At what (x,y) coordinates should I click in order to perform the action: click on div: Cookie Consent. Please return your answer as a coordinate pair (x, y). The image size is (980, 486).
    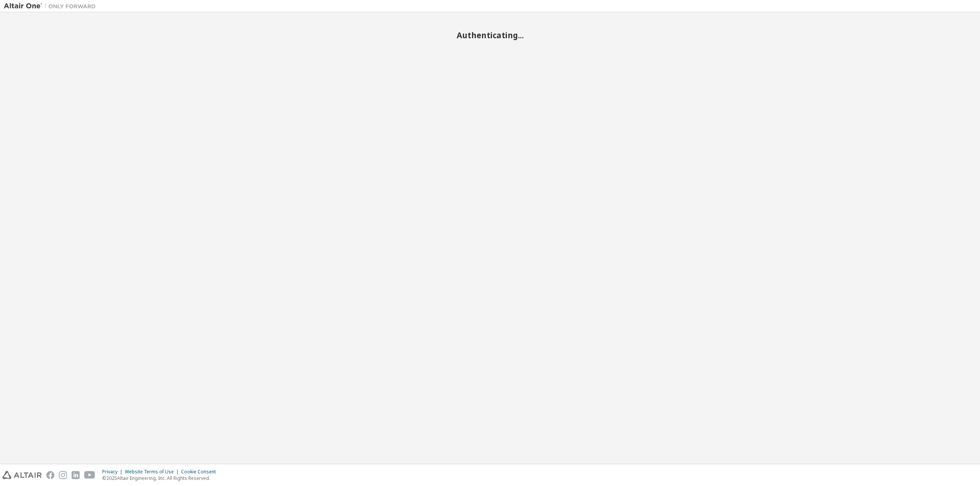
    Looking at the image, I should click on (201, 472).